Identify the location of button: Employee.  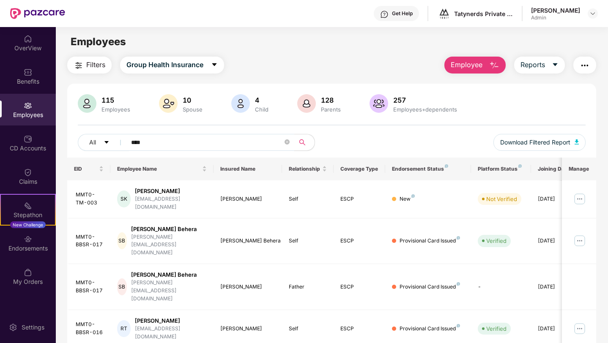
(475, 65).